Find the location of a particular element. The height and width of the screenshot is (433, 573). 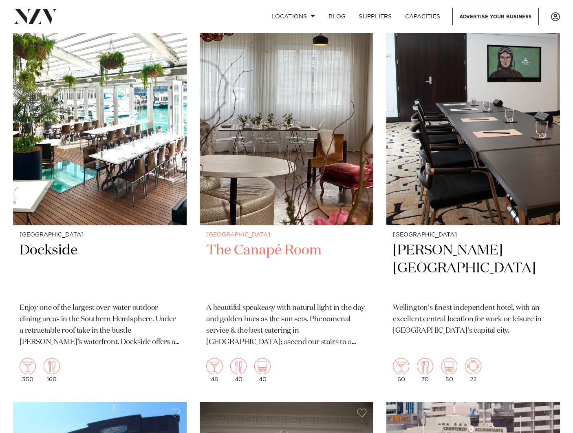

p: Wellington's finest independent hotel, with an excellent central location for work or leisure in ... is located at coordinates (473, 319).